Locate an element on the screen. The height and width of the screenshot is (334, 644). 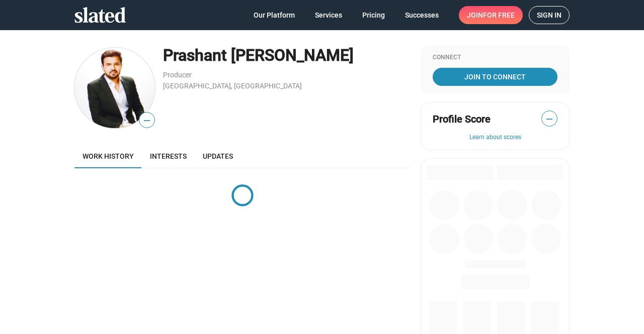
a: Updates is located at coordinates (218, 156).